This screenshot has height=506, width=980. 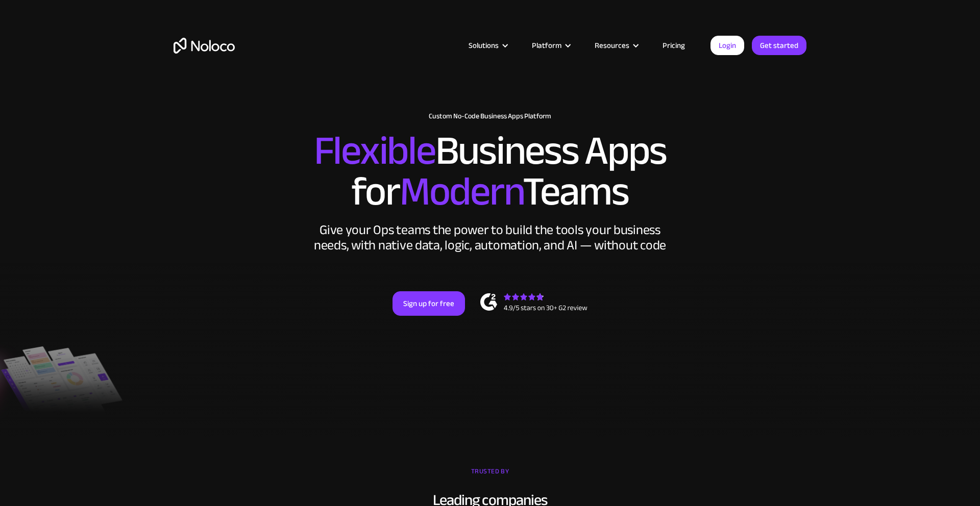 I want to click on h2: Business Apps for Teams, so click(x=490, y=171).